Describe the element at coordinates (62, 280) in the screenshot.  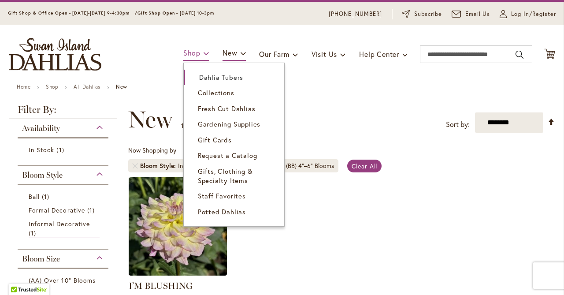
I see `span: (AA) Over 10" Blooms` at that location.